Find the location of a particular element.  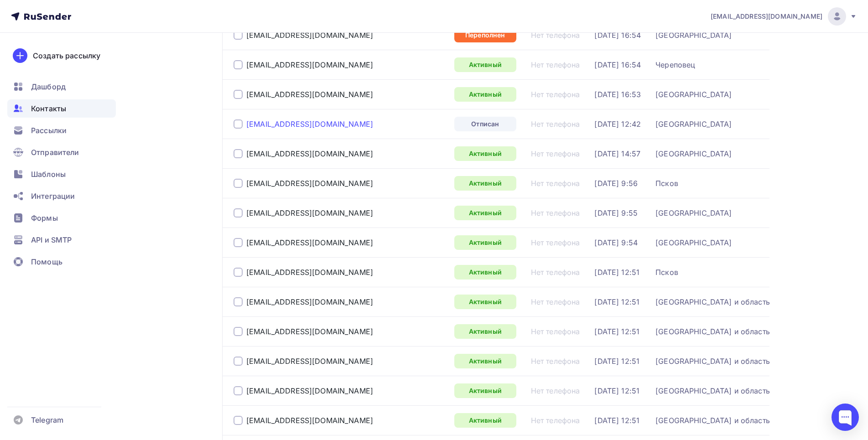

div: Переполнен is located at coordinates (485, 35).